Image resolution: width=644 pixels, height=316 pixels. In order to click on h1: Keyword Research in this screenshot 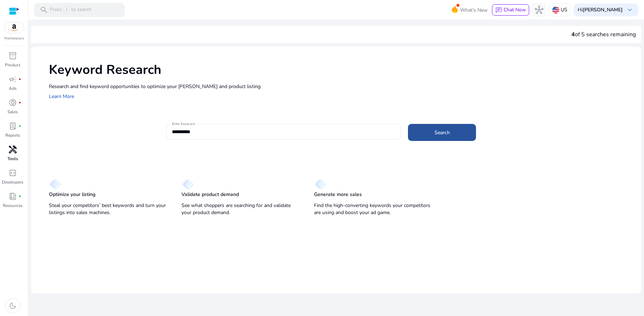, I will do `click(341, 70)`.